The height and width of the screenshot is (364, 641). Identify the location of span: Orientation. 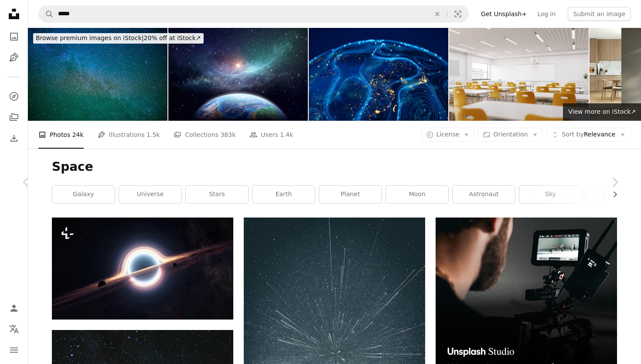
(510, 134).